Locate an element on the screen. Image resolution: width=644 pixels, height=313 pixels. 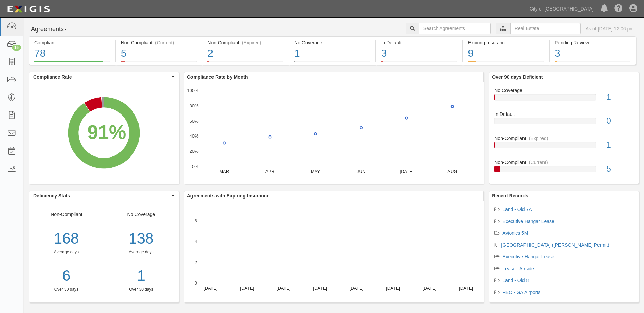
input: Real Estate is located at coordinates (545, 29).